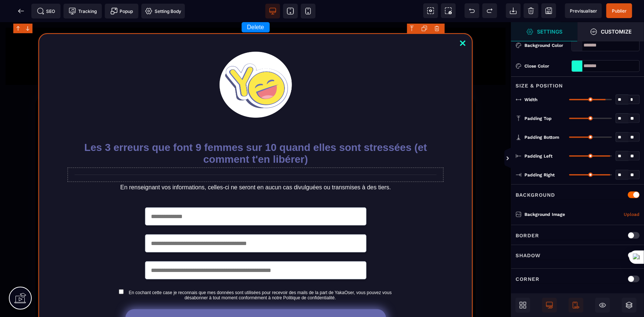 The width and height of the screenshot is (644, 317). What do you see at coordinates (448, 11) in the screenshot?
I see `span: Screenshot` at bounding box center [448, 11].